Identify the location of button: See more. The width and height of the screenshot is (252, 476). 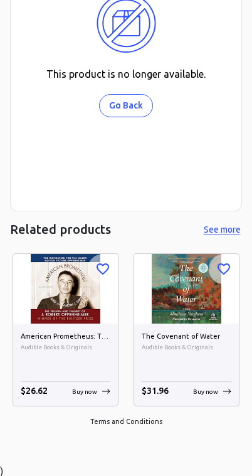
(222, 230).